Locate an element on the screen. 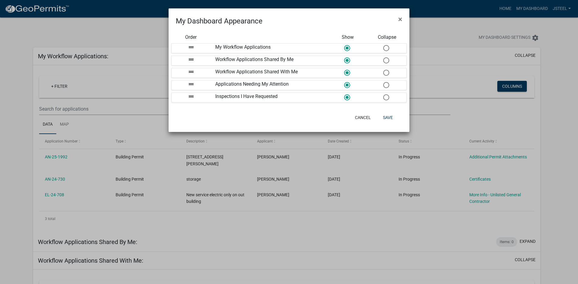 Image resolution: width=578 pixels, height=284 pixels. div: Show is located at coordinates (348, 37).